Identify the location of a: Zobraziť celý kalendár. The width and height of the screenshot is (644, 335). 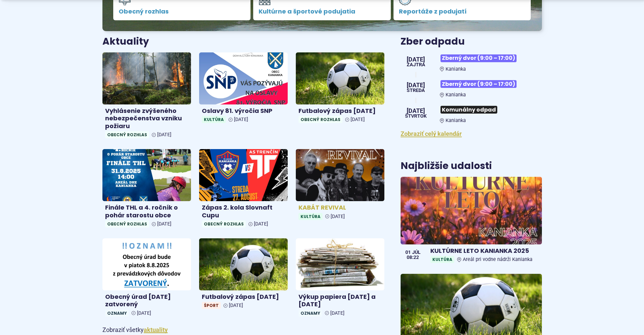
(431, 134).